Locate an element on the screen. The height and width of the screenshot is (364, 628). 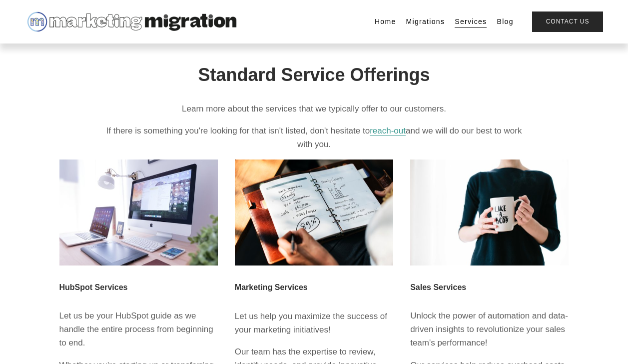
a: reach-out is located at coordinates (388, 130).